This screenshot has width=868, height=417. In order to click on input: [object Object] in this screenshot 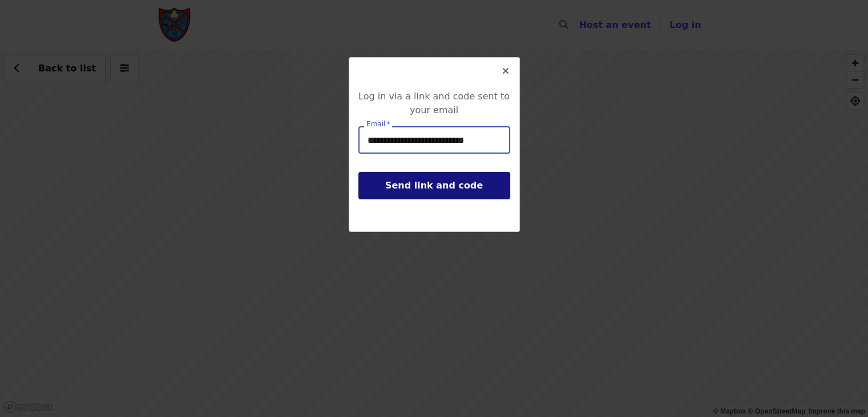, I will do `click(434, 140)`.